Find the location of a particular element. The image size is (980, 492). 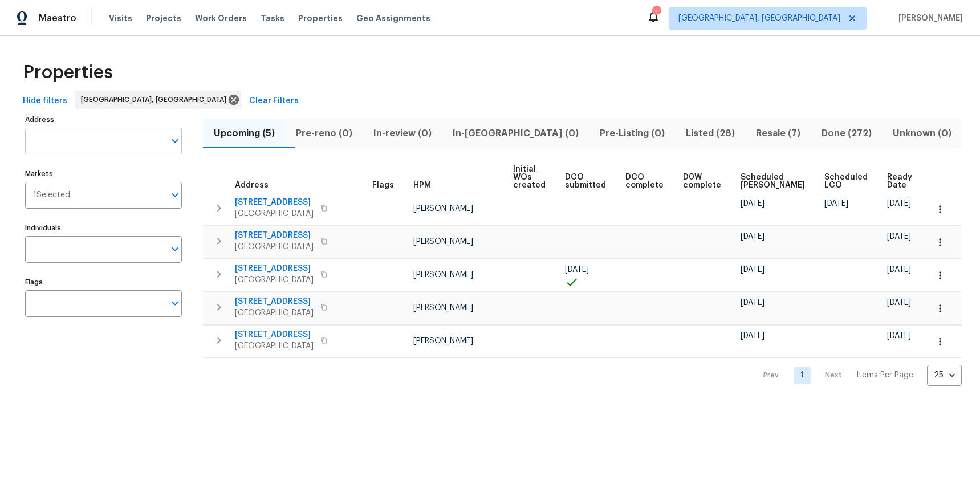

label: Flags is located at coordinates (103, 282).